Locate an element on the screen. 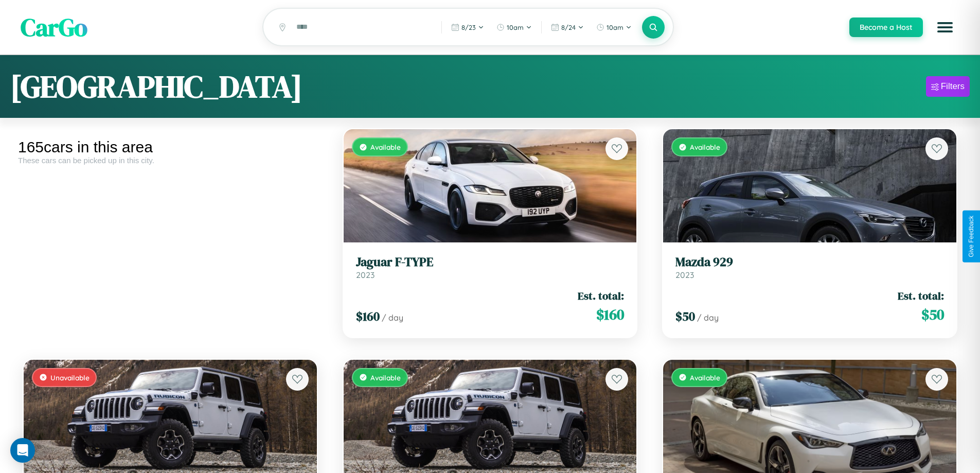  button: Become a Host is located at coordinates (886, 27).